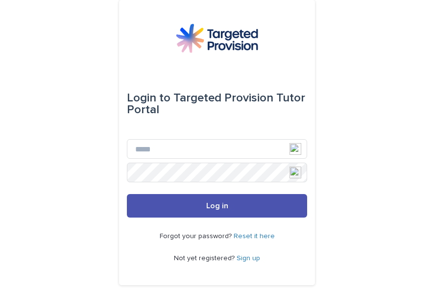  I want to click on button: Log in, so click(217, 206).